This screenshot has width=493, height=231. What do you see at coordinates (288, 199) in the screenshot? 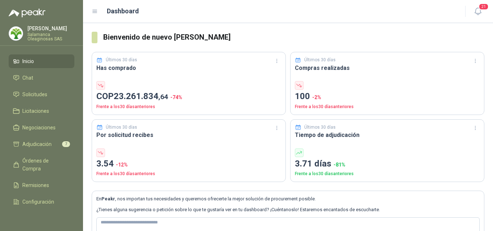
I see `p: En , nos importan tus necesidades y queremos ofrecerte la mejor solución de procurement posible.` at bounding box center [288, 199].